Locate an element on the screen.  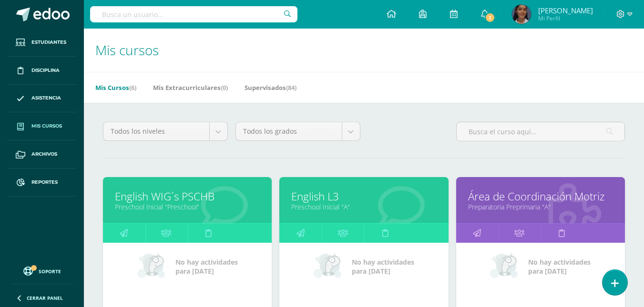
span: Asistencia is located at coordinates (46, 98).